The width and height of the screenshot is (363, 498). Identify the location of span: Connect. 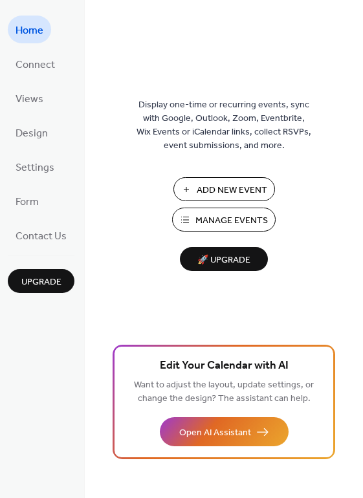
(35, 65).